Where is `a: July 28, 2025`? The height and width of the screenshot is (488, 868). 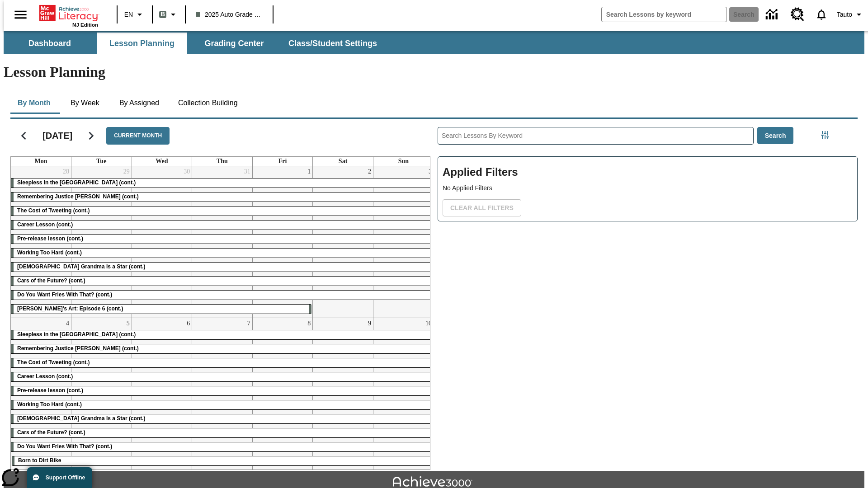 a: July 28, 2025 is located at coordinates (66, 172).